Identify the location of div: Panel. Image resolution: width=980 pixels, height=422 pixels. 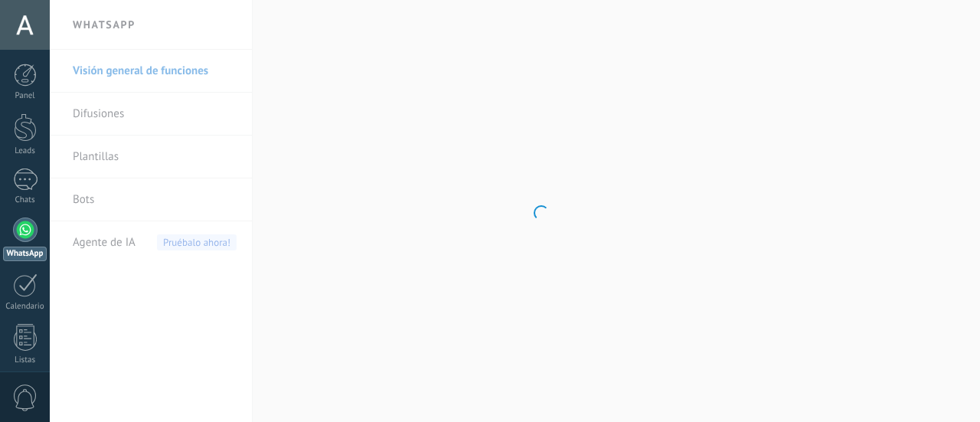
(25, 96).